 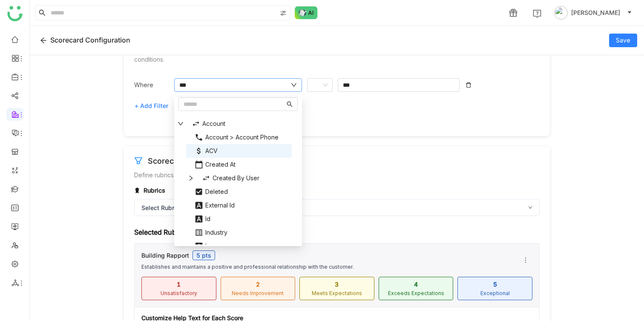 I want to click on div: Selected Rubrics, so click(x=161, y=232).